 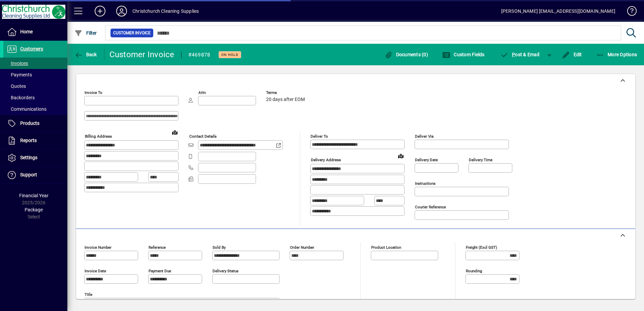 I want to click on span: Support, so click(x=29, y=175).